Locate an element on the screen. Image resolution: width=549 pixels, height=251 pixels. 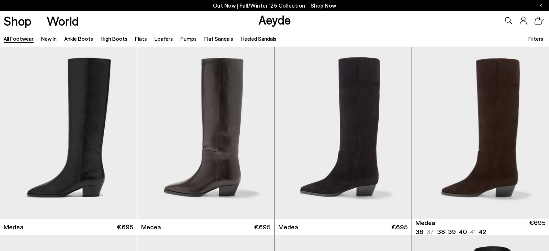
a: High Boots is located at coordinates (114, 39).